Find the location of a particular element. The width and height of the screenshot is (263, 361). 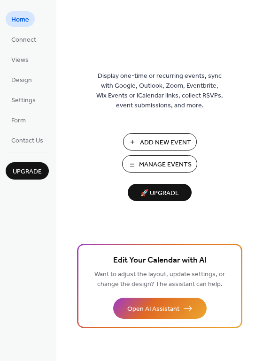

span: Home is located at coordinates (20, 20).